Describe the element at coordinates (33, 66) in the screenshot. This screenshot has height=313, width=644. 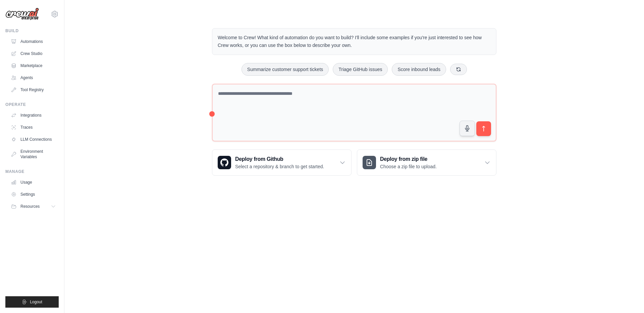
I see `a: Marketplace` at that location.